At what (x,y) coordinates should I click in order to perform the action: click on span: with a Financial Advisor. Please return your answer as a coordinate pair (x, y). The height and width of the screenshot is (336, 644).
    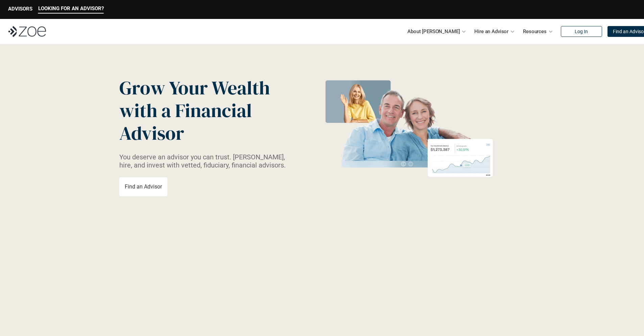
    Looking at the image, I should click on (188, 122).